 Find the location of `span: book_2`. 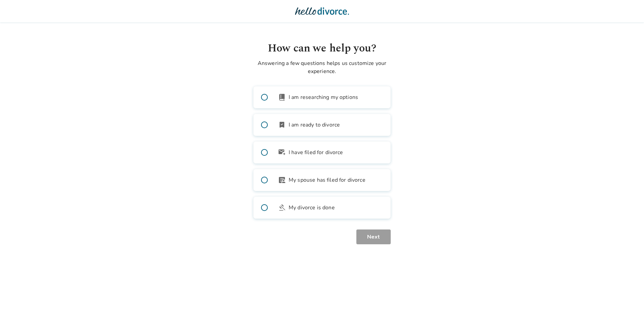

span: book_2 is located at coordinates (282, 97).